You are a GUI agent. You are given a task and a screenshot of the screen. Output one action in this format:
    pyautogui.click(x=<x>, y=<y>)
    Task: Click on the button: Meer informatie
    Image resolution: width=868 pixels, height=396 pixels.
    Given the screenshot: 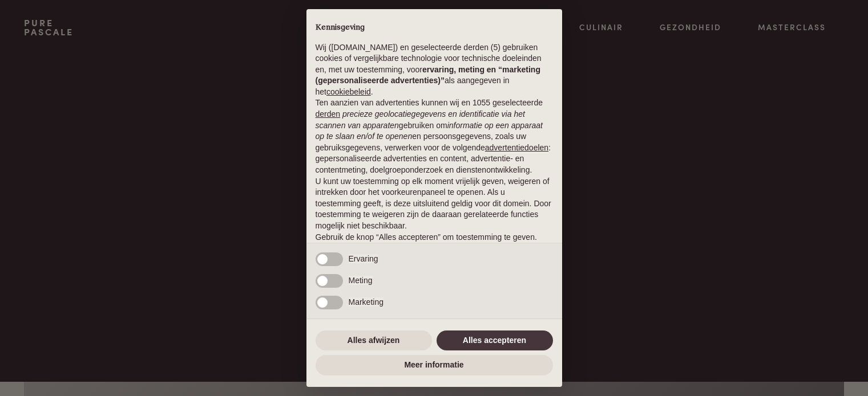 What is the action you would take?
    pyautogui.click(x=434, y=365)
    